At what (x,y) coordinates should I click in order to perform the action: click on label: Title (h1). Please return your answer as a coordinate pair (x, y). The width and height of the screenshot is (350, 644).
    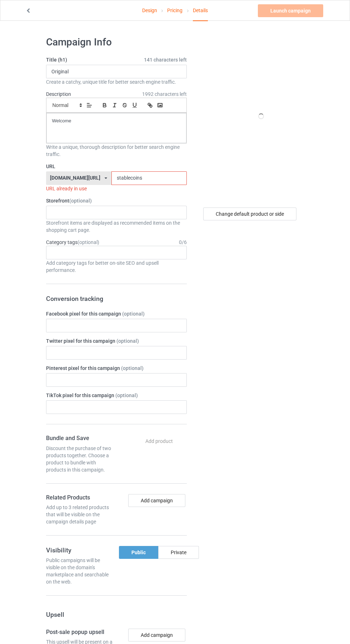
    Looking at the image, I should click on (116, 60).